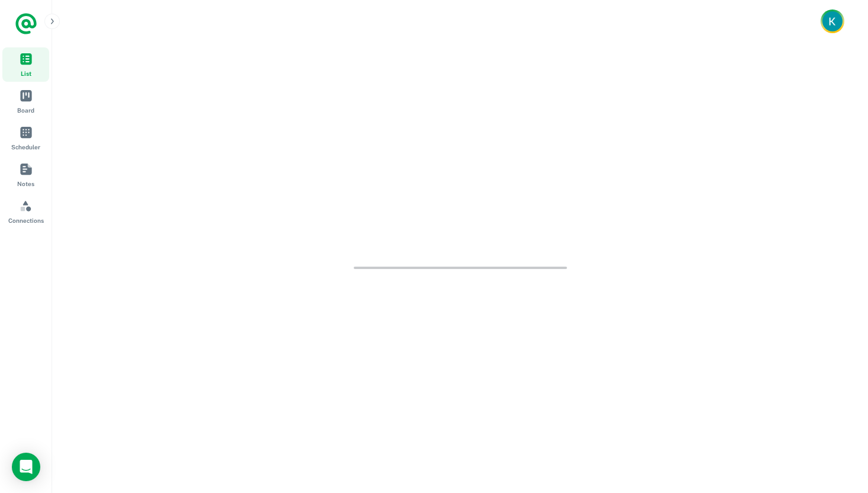  Describe the element at coordinates (26, 101) in the screenshot. I see `a: Board` at that location.